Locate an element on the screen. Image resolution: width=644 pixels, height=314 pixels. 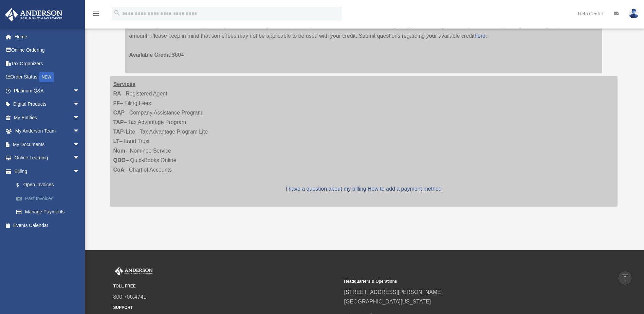
strong: Nom is located at coordinates (120, 150).